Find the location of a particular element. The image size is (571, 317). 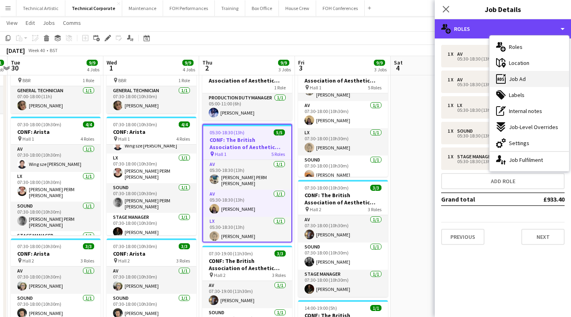

span: Thu is located at coordinates (207, 62).